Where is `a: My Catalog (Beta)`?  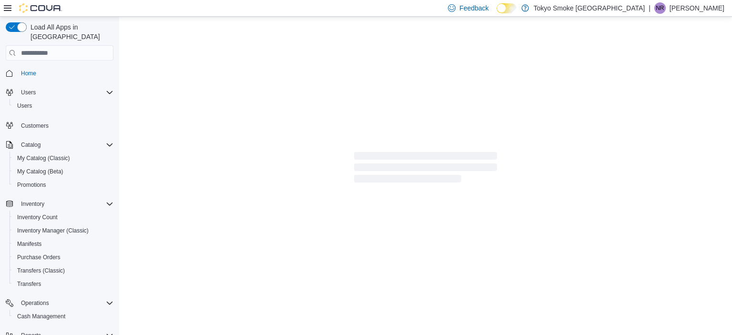
a: My Catalog (Beta) is located at coordinates (40, 171).